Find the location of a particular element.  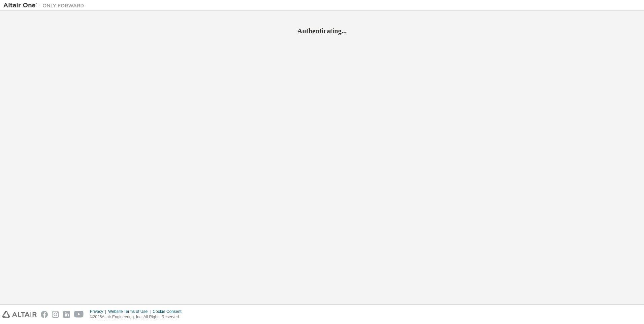

h2: Authenticating... is located at coordinates (322, 31).